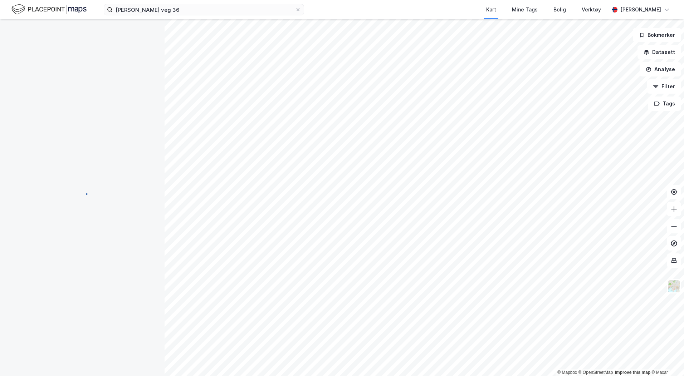 The image size is (684, 376). Describe the element at coordinates (666, 359) in the screenshot. I see `div: Kontrollprogram for chat` at that location.